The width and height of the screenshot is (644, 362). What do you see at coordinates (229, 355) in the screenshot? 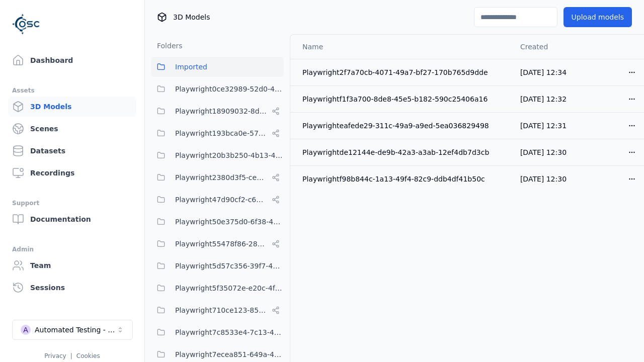
I see `span: Playwright7ecea851-649a-419a-985e-fcff41a98b20` at bounding box center [229, 355].